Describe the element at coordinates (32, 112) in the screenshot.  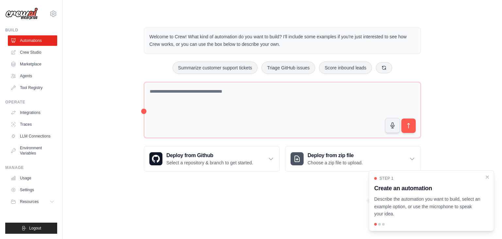
I see `a: Integrations` at that location.